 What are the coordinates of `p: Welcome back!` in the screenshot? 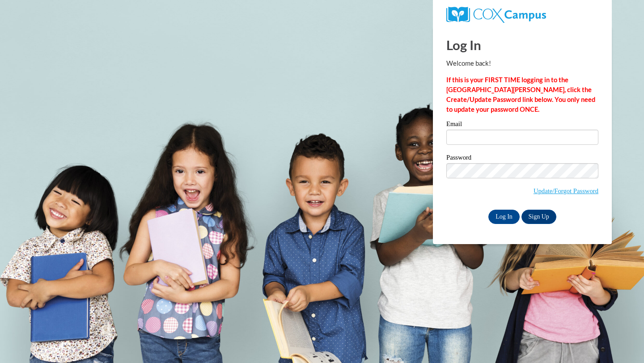 It's located at (522, 64).